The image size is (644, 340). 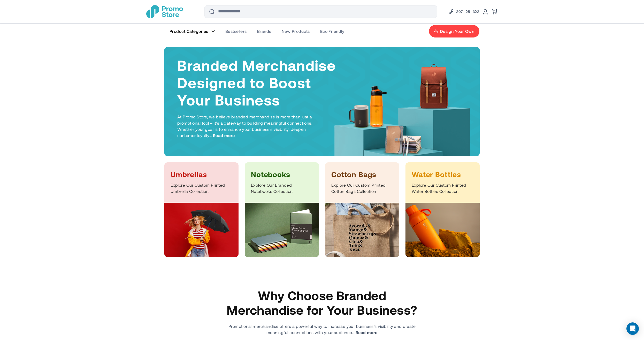 What do you see at coordinates (257, 82) in the screenshot?
I see `h1: Branded Merchandise Designed to Boost Your Business` at bounding box center [257, 82].